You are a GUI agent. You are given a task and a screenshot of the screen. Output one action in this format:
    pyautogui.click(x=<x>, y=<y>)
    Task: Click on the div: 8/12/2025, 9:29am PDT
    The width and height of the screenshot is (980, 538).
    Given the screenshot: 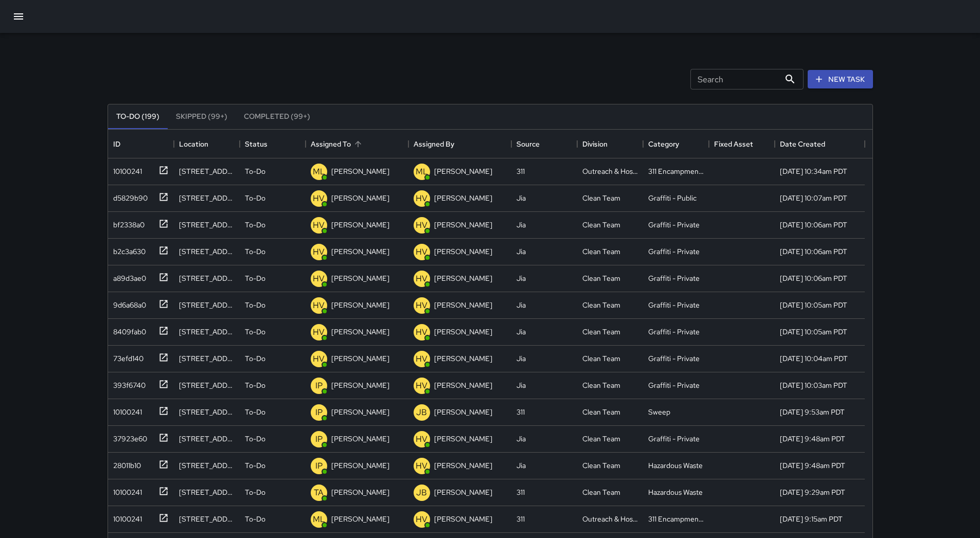 What is the action you would take?
    pyautogui.click(x=813, y=493)
    